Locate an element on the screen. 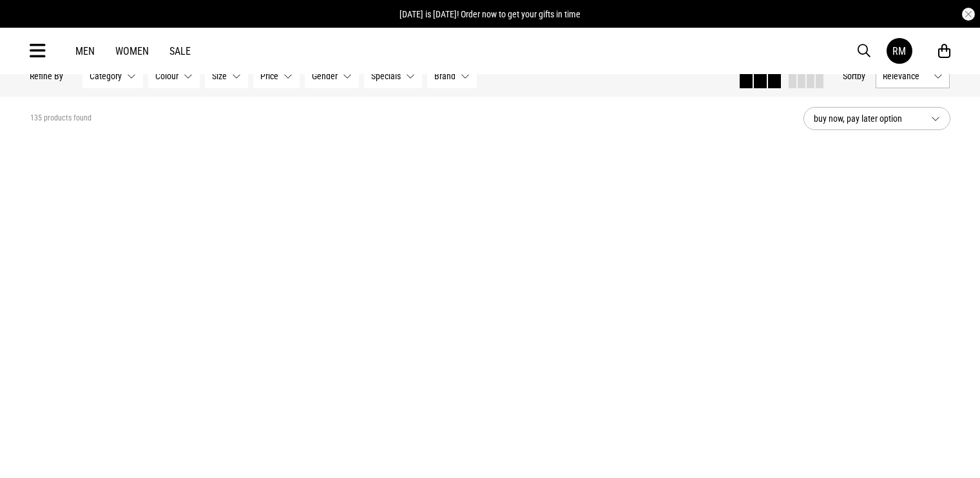 Image resolution: width=980 pixels, height=478 pixels. span: 135 products found is located at coordinates (61, 119).